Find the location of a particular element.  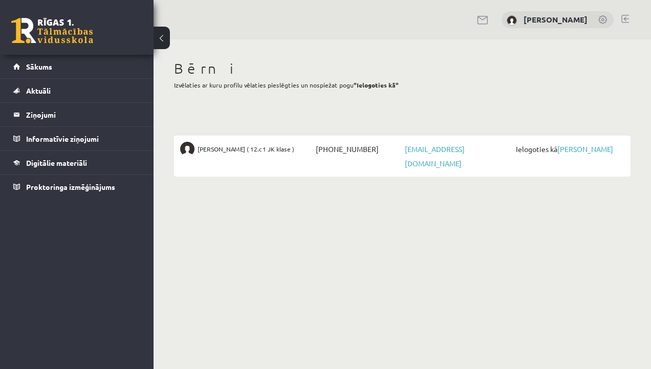

span: Digitālie materiāli is located at coordinates (56, 163).